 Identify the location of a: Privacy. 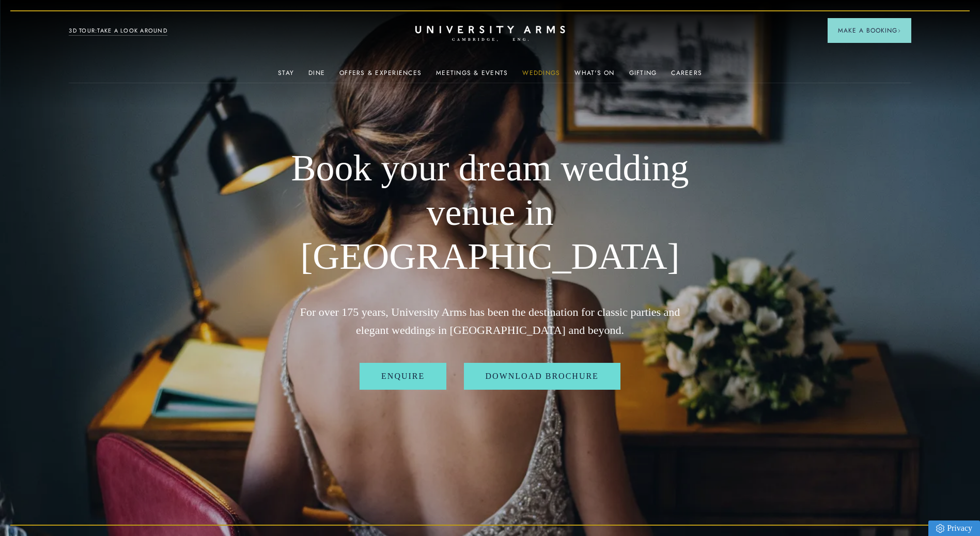
(954, 528).